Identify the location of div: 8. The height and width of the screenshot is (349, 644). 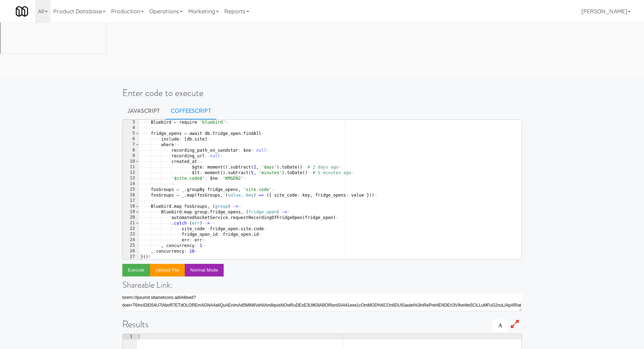
(131, 150).